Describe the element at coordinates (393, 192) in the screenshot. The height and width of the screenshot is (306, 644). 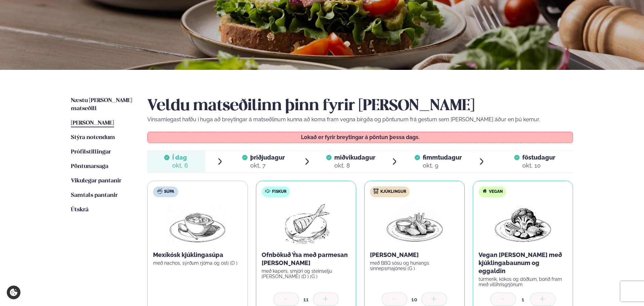
I see `span: Kjúklingur` at that location.